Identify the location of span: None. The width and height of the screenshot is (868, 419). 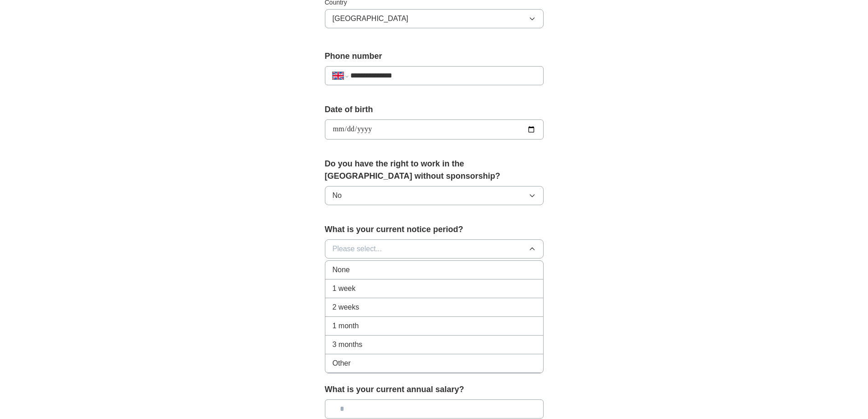
(342, 270).